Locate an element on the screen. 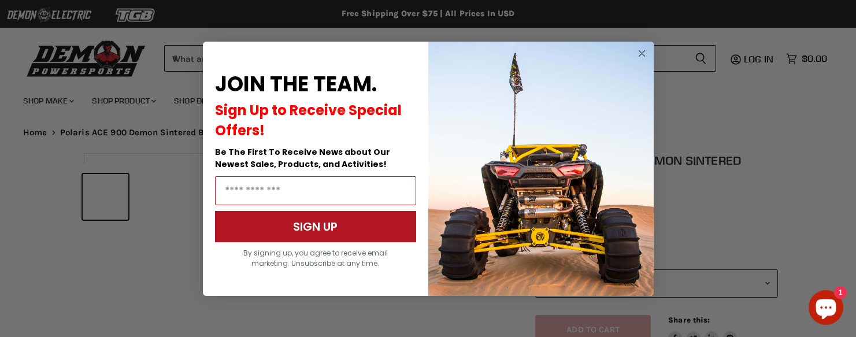 This screenshot has height=337, width=856. span: Be The First To Receive News about Our Newest Sales, Products, and Activities! is located at coordinates (302, 158).